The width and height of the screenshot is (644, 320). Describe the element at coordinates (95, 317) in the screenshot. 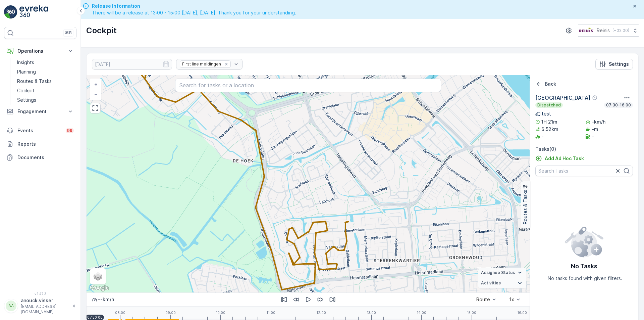

I see `p: 07:30:00` at that location.